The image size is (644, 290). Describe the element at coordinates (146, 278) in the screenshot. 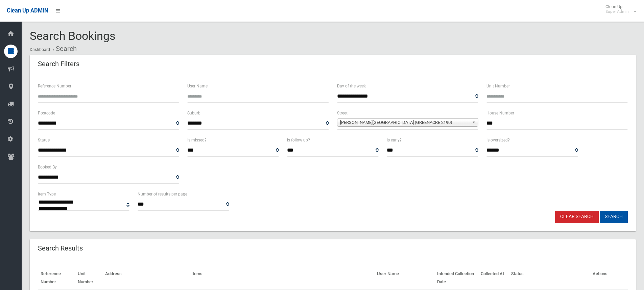

I see `th: Address` at that location.